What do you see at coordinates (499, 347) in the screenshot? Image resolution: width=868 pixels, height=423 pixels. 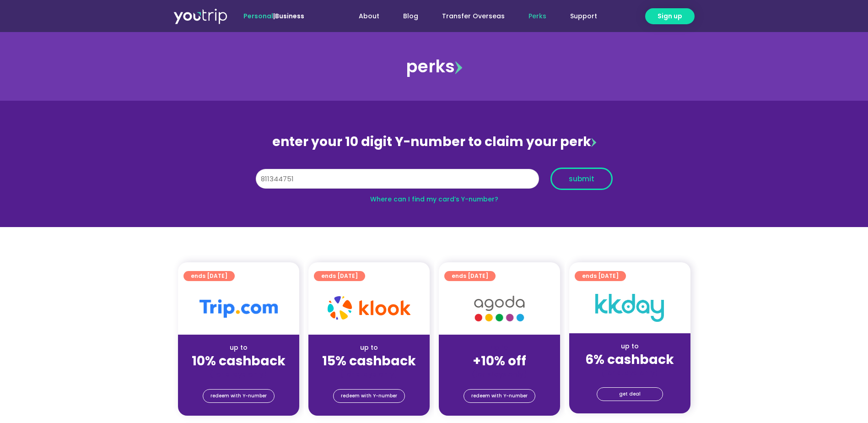 I see `span: up to` at bounding box center [499, 347].